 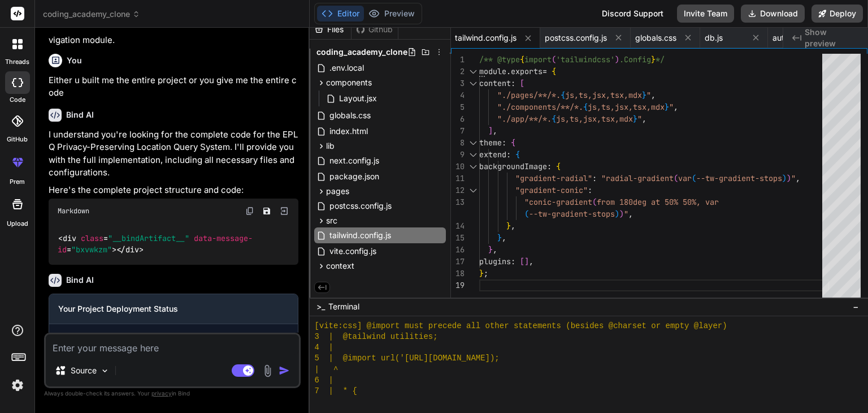 What do you see at coordinates (458, 178) in the screenshot?
I see `div: 11` at bounding box center [458, 178].